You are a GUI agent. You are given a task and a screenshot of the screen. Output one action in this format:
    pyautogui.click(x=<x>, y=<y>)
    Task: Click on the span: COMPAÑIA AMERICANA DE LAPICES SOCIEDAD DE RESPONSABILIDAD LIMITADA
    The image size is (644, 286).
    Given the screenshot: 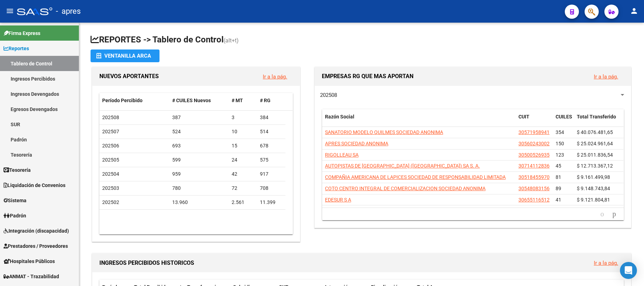 What is the action you would take?
    pyautogui.click(x=415, y=177)
    